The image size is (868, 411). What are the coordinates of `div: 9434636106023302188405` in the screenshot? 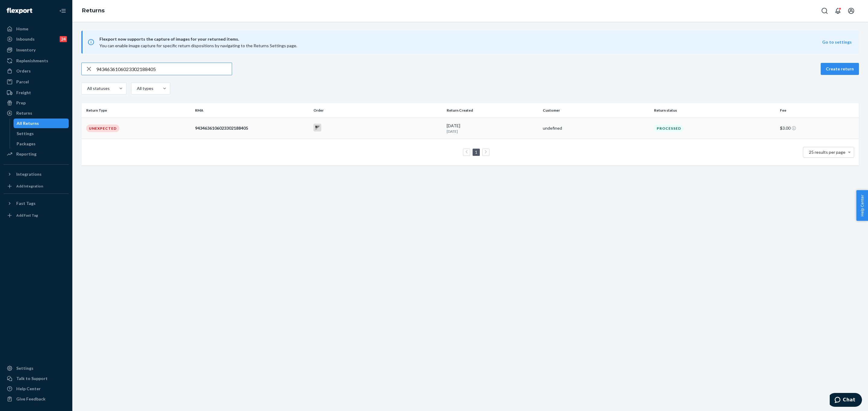 It's located at (251, 128).